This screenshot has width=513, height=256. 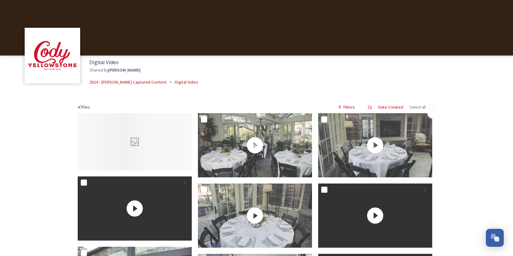 I want to click on span: Shared by, so click(x=115, y=70).